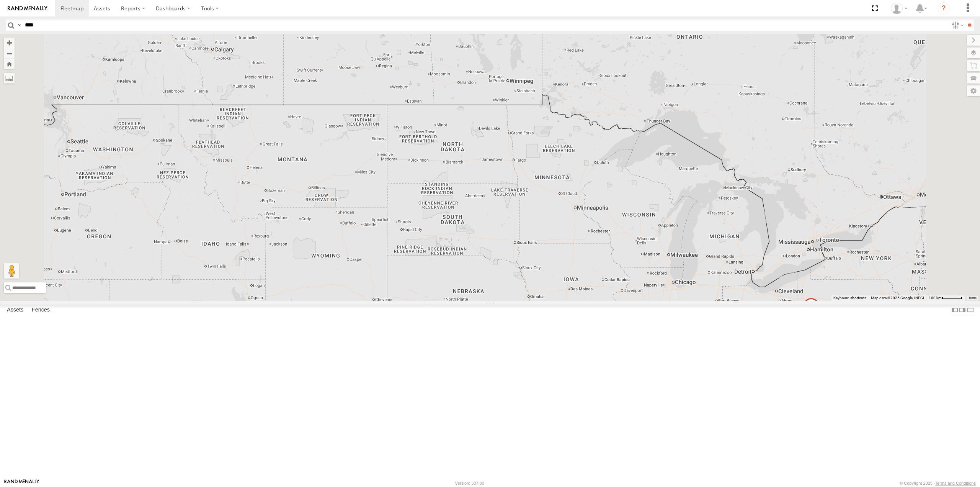  What do you see at coordinates (945, 298) in the screenshot?
I see `button: Map Scale: 100 km per 50 pixels` at bounding box center [945, 298].